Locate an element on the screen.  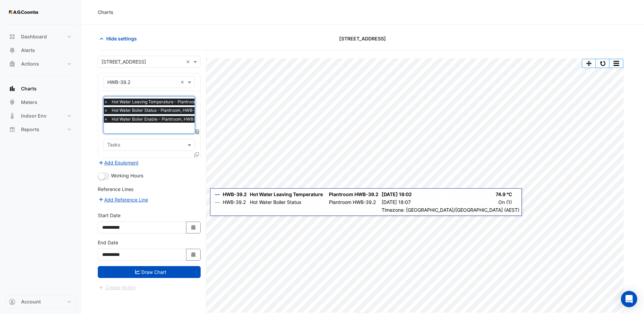
app-icon: Dashboard is located at coordinates (12, 37).